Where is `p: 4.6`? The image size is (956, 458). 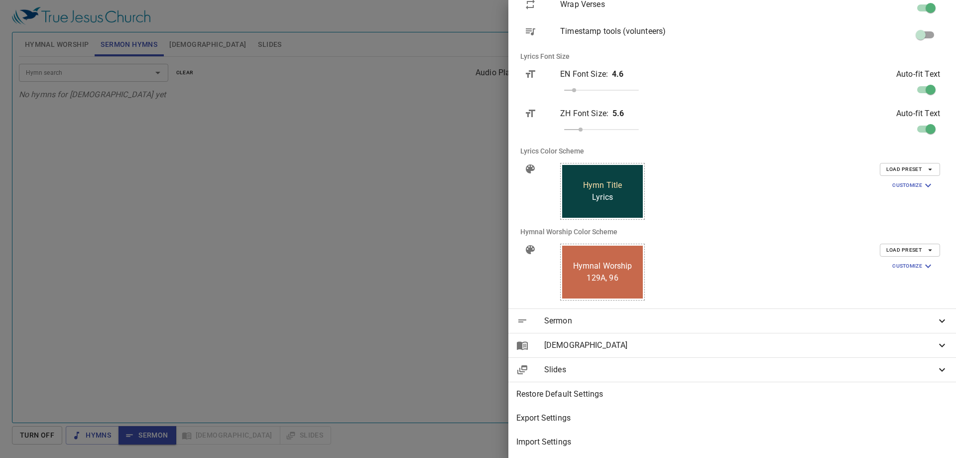
p: 4.6 is located at coordinates (617, 74).